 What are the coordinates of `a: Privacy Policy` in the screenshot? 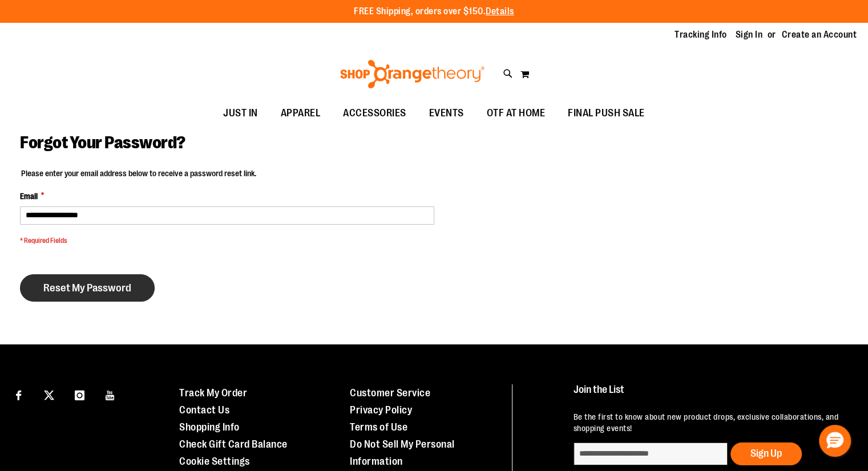 It's located at (381, 410).